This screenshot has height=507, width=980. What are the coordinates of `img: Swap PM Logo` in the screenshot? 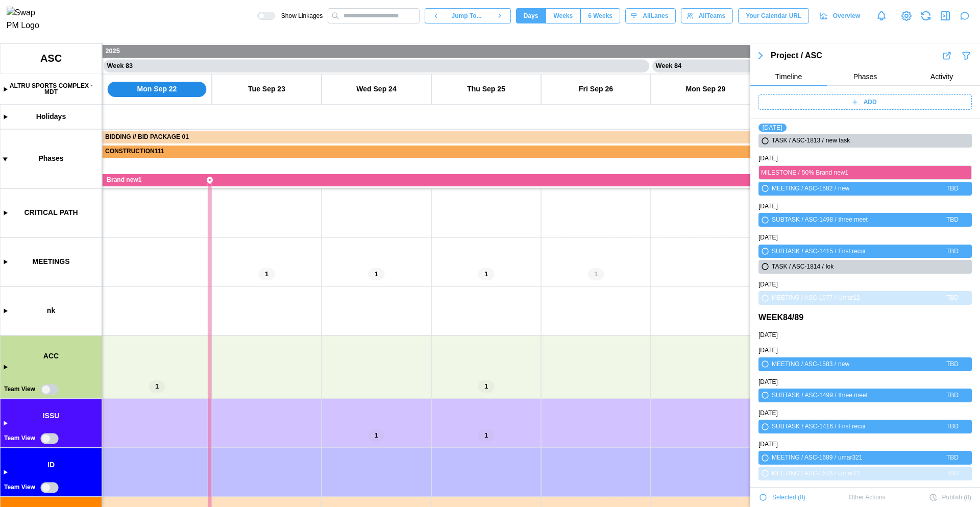 It's located at (27, 19).